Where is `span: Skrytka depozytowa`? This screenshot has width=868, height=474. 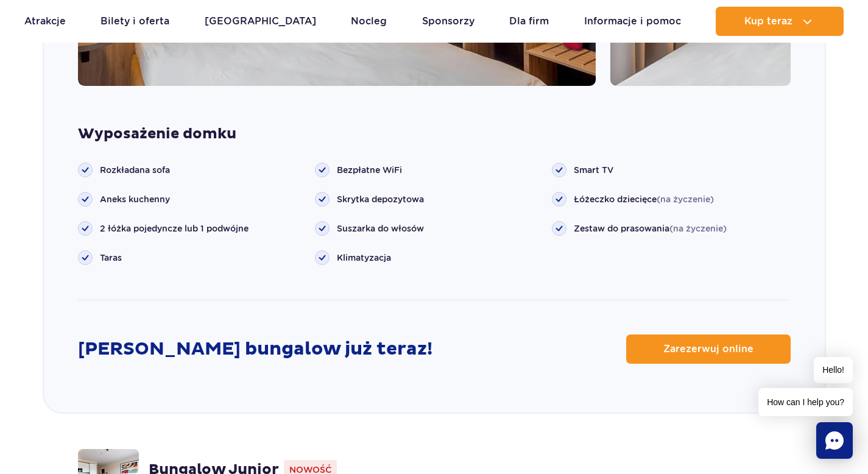 span: Skrytka depozytowa is located at coordinates (380, 199).